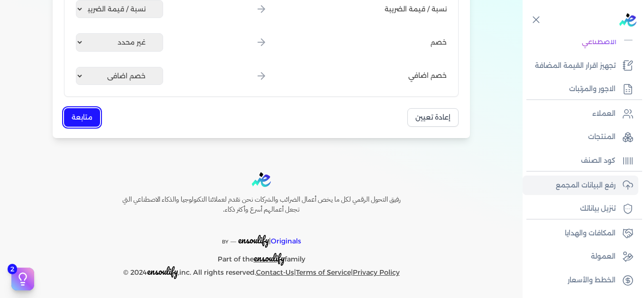  Describe the element at coordinates (82, 117) in the screenshot. I see `button: متابعة` at that location.